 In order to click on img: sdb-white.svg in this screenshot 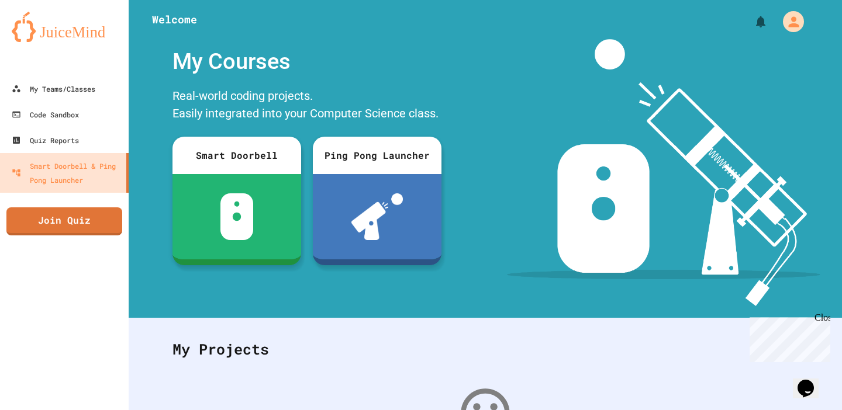, I will do `click(237, 217)`.